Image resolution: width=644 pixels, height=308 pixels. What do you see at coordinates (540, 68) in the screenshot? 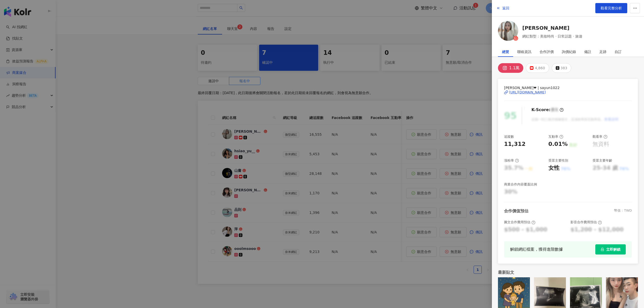
I see `div: 4,860` at bounding box center [540, 68].